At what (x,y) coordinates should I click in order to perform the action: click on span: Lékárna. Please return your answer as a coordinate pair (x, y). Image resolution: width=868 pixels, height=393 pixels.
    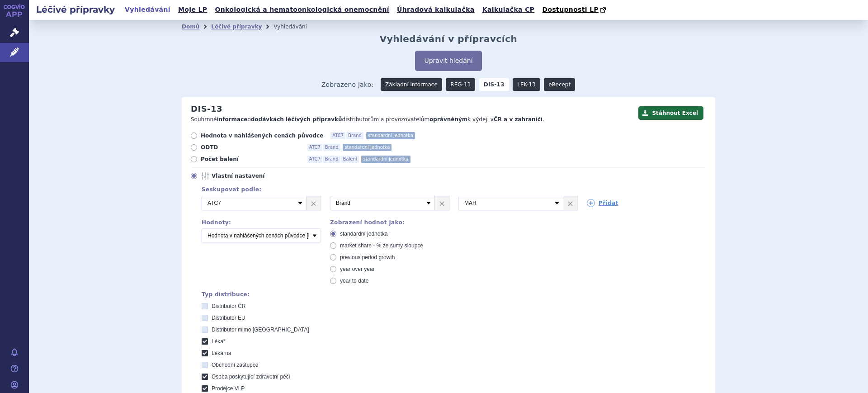
    Looking at the image, I should click on (221, 353).